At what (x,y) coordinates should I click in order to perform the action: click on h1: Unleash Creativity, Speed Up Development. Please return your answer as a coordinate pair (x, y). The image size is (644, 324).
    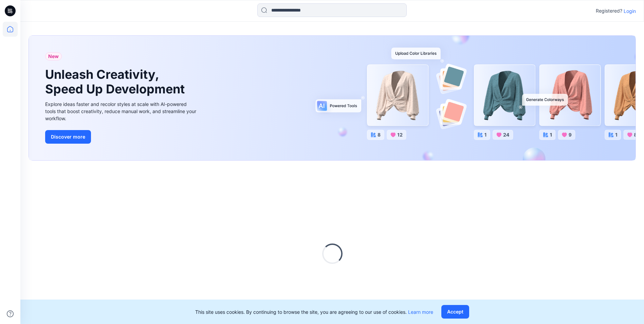
    Looking at the image, I should click on (116, 82).